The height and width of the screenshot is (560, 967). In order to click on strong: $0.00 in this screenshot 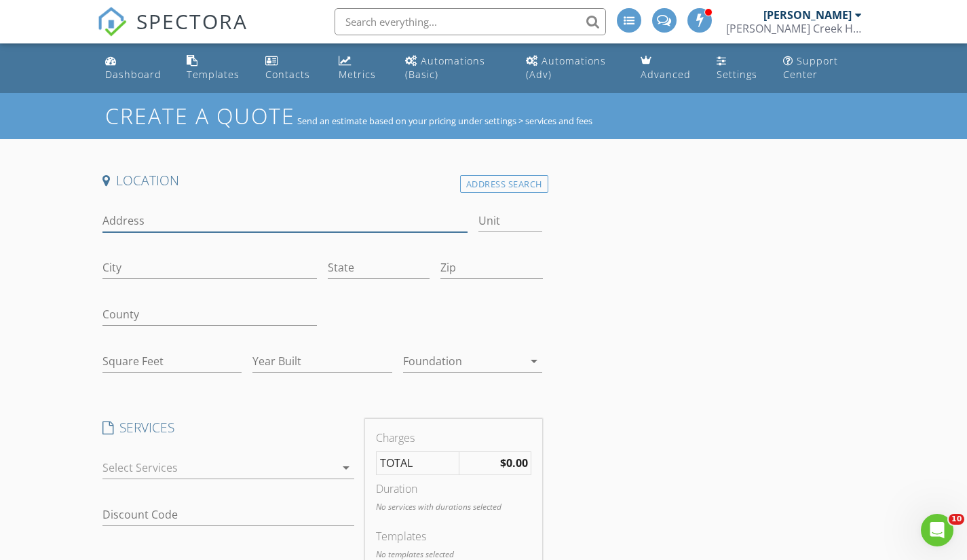, I will do `click(513, 463)`.